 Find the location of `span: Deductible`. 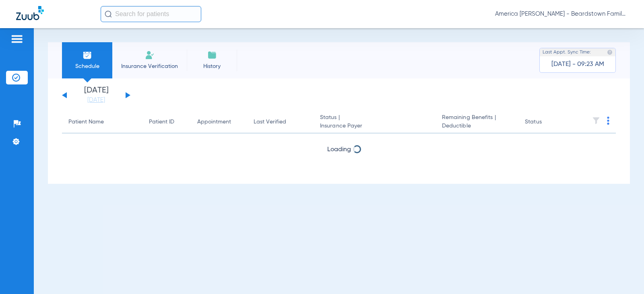

span: Deductible is located at coordinates (477, 126).